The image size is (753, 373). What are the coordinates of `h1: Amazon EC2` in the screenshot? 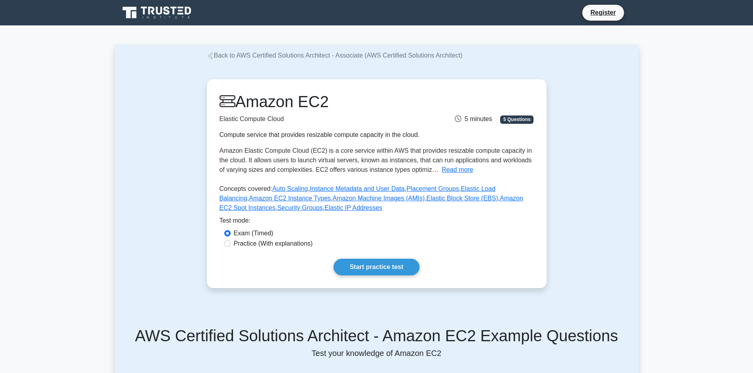 It's located at (323, 102).